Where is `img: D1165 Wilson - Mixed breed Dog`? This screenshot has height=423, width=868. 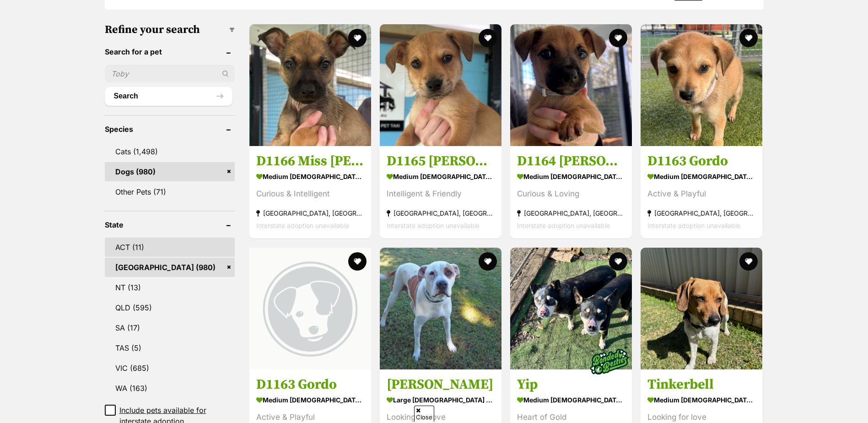
img: D1165 Wilson - Mixed breed Dog is located at coordinates (440, 86).